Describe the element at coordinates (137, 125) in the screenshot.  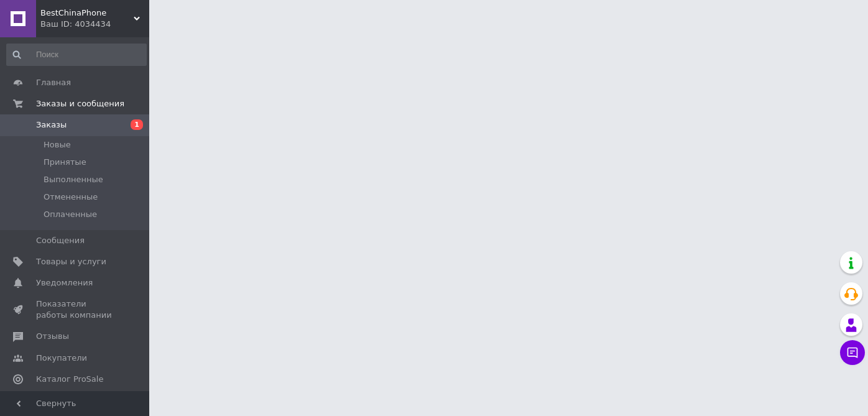
I see `span: 1` at that location.